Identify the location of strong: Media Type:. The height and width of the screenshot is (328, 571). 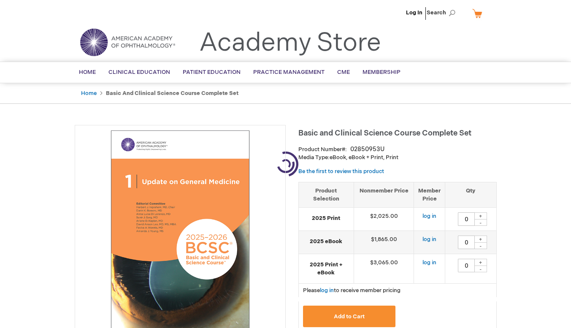
(314, 158).